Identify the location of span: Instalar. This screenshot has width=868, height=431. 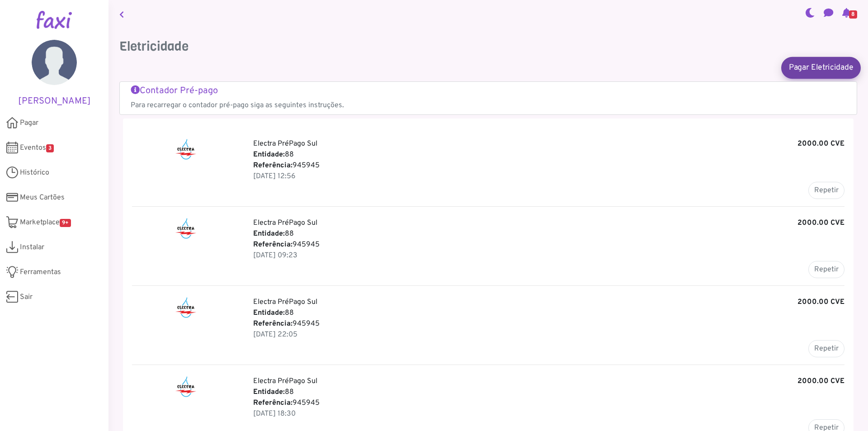
(32, 247).